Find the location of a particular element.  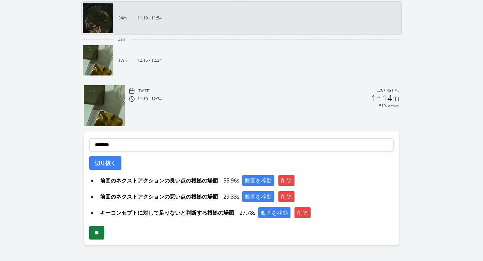

img: 250817022002_thumb.jpeg is located at coordinates (98, 18).